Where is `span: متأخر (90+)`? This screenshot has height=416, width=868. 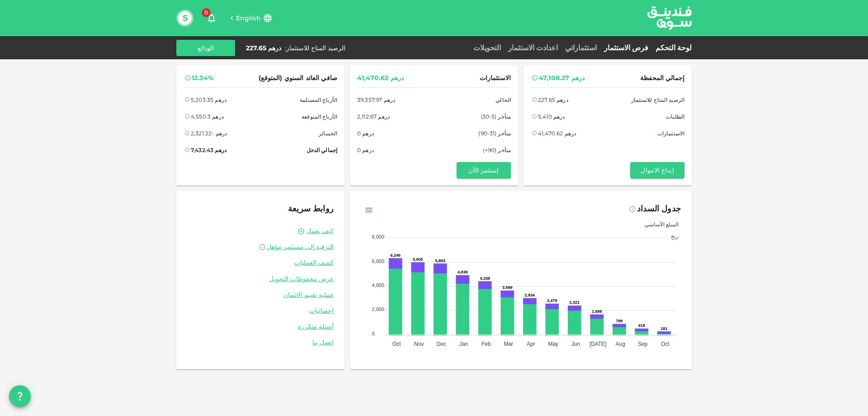
span: متأخر (90+) is located at coordinates (497, 150).